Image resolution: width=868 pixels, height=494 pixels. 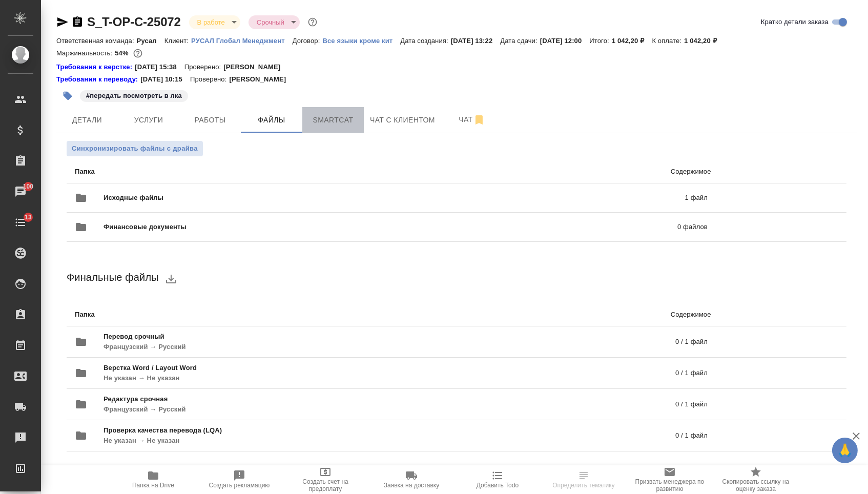 I want to click on a: 100, so click(x=20, y=191).